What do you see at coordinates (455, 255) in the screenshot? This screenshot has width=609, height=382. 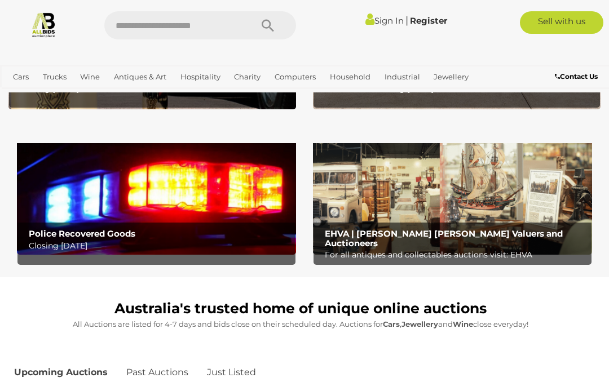 I see `p: For all antiques and collectables auctions visit: EHVA` at bounding box center [455, 255].